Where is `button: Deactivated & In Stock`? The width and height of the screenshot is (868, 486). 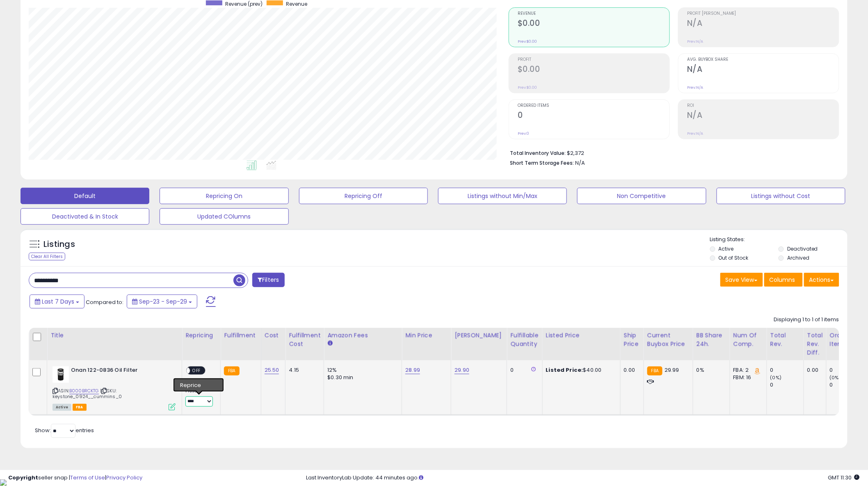
button: Deactivated & In Stock is located at coordinates (85, 216).